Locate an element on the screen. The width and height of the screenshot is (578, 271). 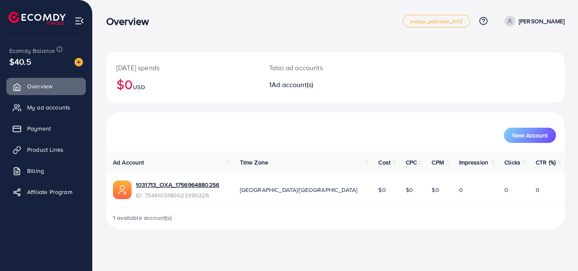
span: 1 available account(s) is located at coordinates (143, 218).